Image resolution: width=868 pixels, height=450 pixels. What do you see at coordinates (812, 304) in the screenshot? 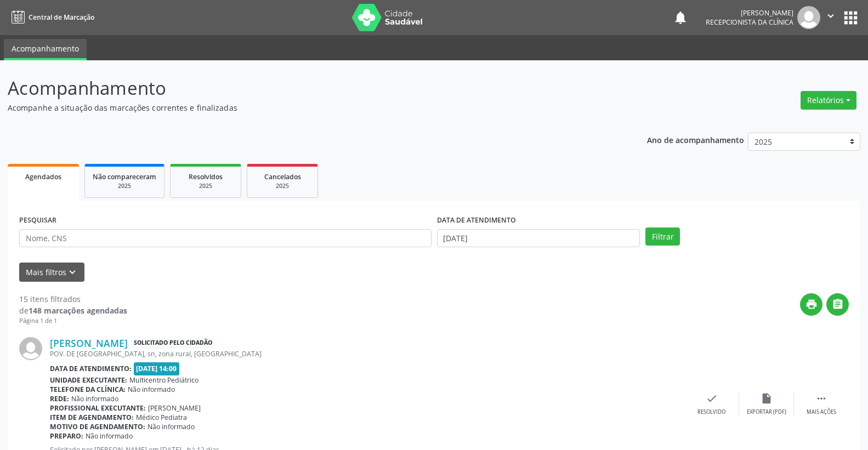
I see `i: print` at bounding box center [812, 304].